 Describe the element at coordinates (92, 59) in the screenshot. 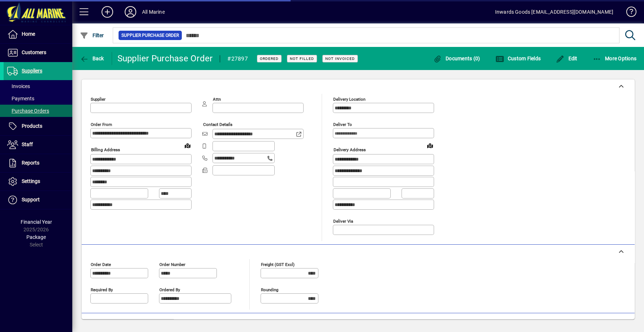

I see `button: Back` at that location.